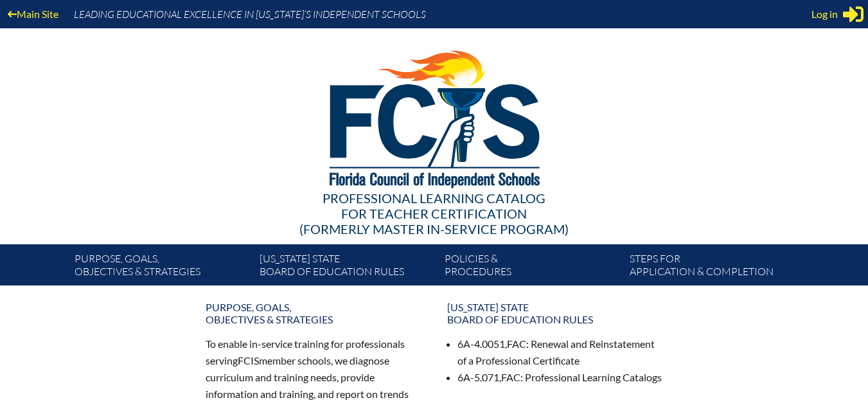 The image size is (868, 407). I want to click on span: FCIS, so click(248, 360).